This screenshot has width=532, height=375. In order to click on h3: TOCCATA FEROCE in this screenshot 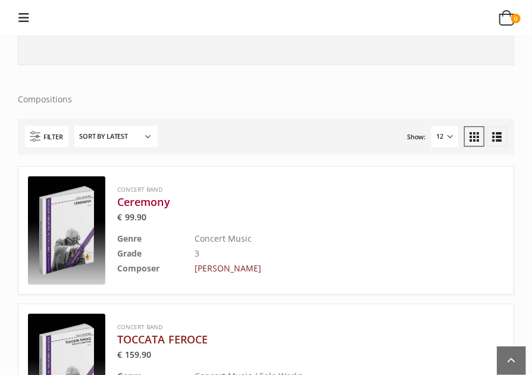, I will do `click(281, 339)`.